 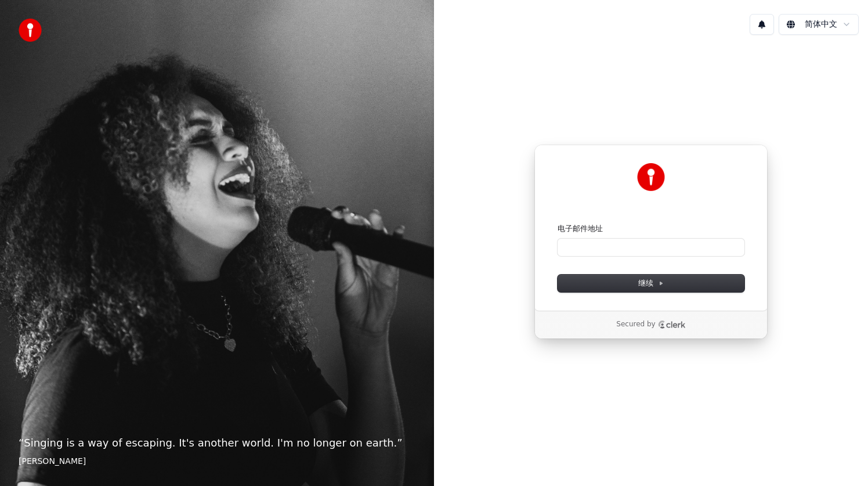 What do you see at coordinates (651, 177) in the screenshot?
I see `img: Youka` at bounding box center [651, 177].